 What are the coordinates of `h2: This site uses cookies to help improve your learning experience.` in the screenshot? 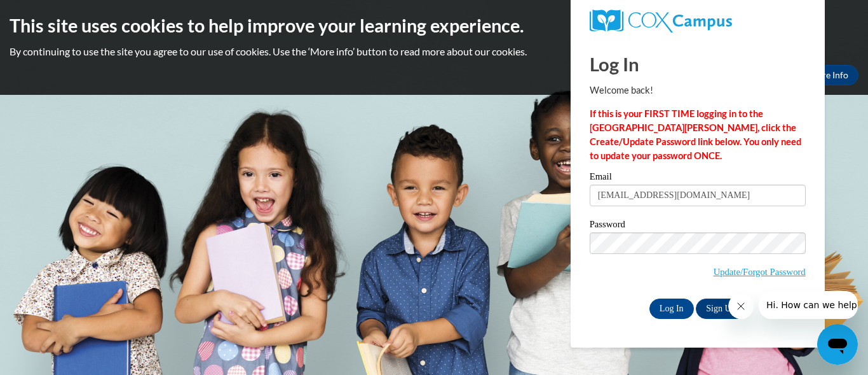 It's located at (434, 25).